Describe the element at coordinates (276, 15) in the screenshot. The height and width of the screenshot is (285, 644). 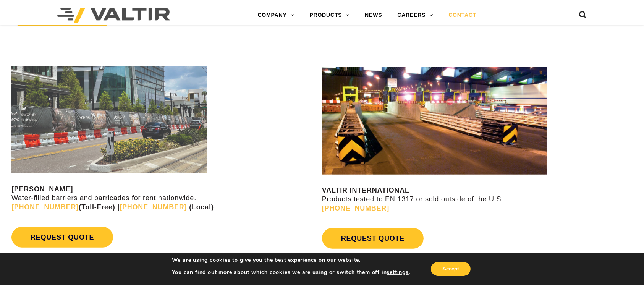
I see `a: COMPANY` at that location.